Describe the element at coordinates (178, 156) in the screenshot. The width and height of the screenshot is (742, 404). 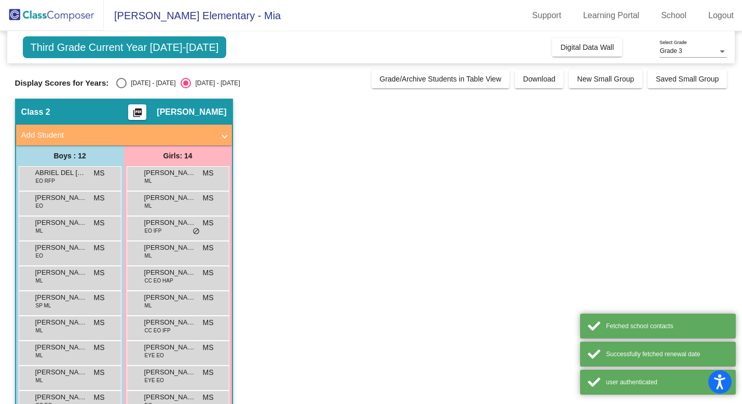
I see `div: Girls: 14` at that location.